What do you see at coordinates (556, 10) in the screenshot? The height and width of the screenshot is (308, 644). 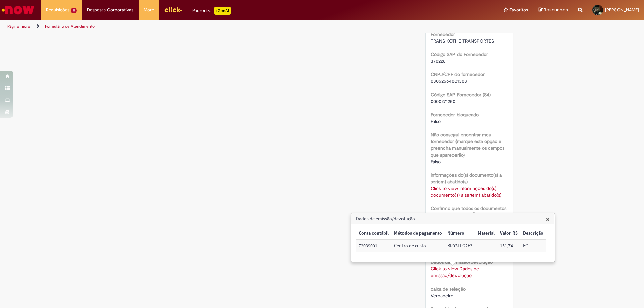 I see `span: Rascunhos` at bounding box center [556, 10].